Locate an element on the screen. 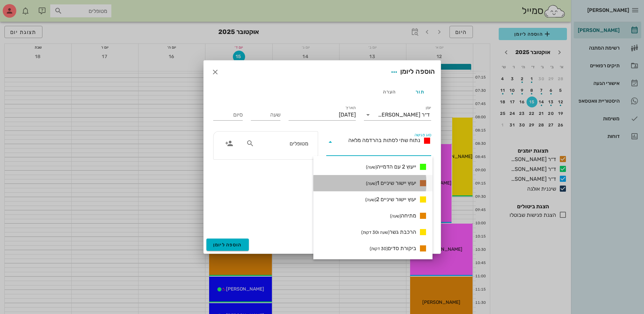 This screenshot has height=314, width=644. button: הוספה ליומן is located at coordinates (227, 245).